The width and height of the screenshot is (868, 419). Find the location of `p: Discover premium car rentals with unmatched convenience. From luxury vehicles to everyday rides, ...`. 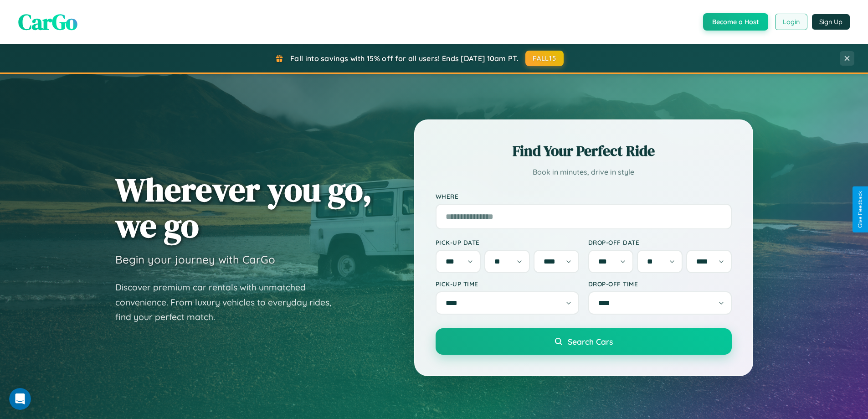

p: Discover premium car rentals with unmatched convenience. From luxury vehicles to everyday rides, ... is located at coordinates (229, 302).